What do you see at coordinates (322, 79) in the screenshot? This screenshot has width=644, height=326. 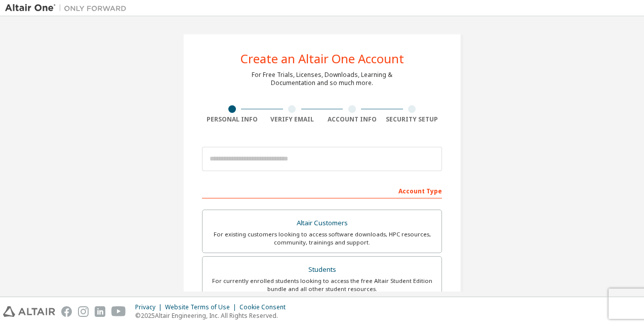 I see `div: For Free Trials, Licenses, Downloads, Learning & Documentation and so much more.` at bounding box center [322, 79].